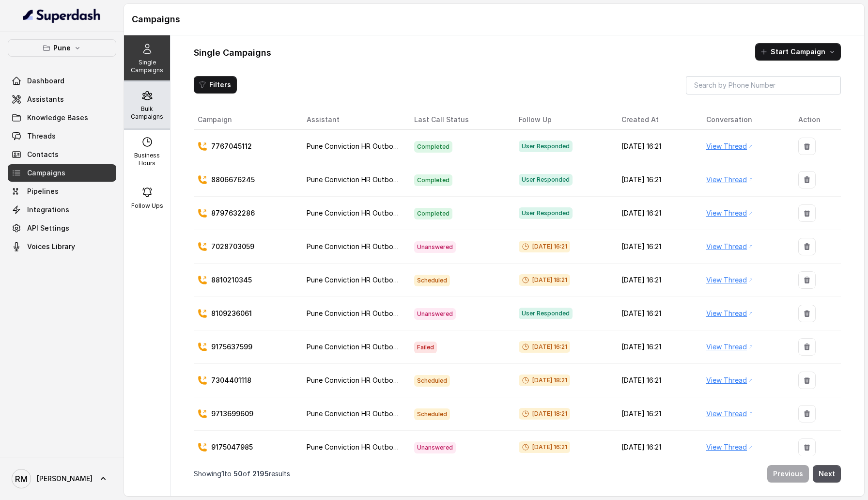 The width and height of the screenshot is (868, 500). What do you see at coordinates (43, 191) in the screenshot?
I see `span: Pipelines` at bounding box center [43, 191].